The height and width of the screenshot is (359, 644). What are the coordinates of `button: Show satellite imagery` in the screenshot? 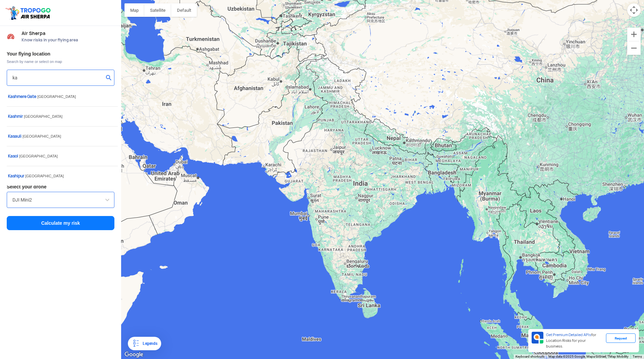 It's located at (158, 10).